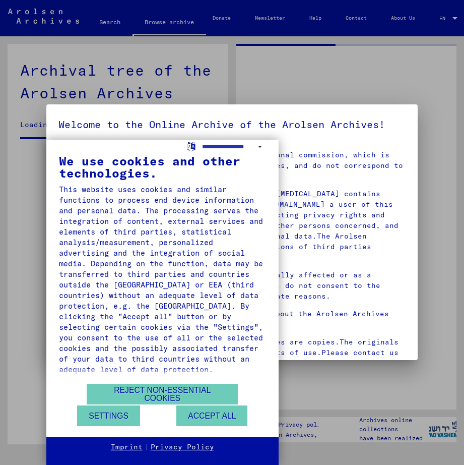  I want to click on button: Settings, so click(108, 415).